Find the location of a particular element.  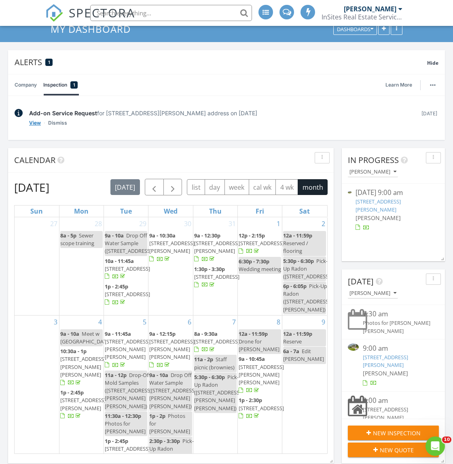

button: New Inspection is located at coordinates (393, 433).